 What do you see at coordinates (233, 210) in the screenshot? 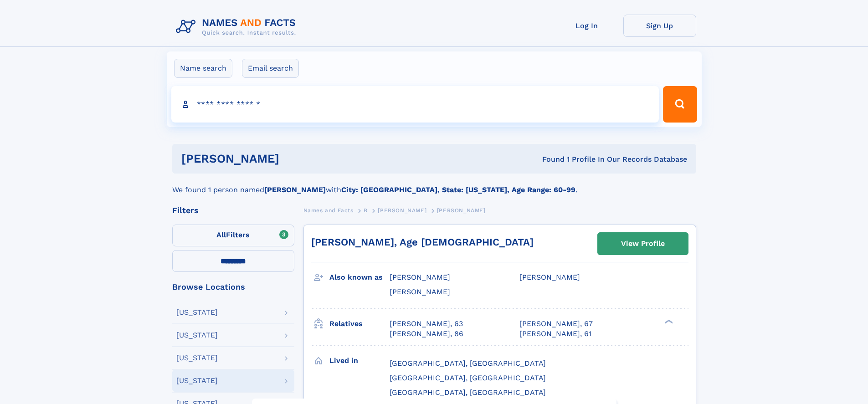
I see `div: Filters` at bounding box center [233, 210].